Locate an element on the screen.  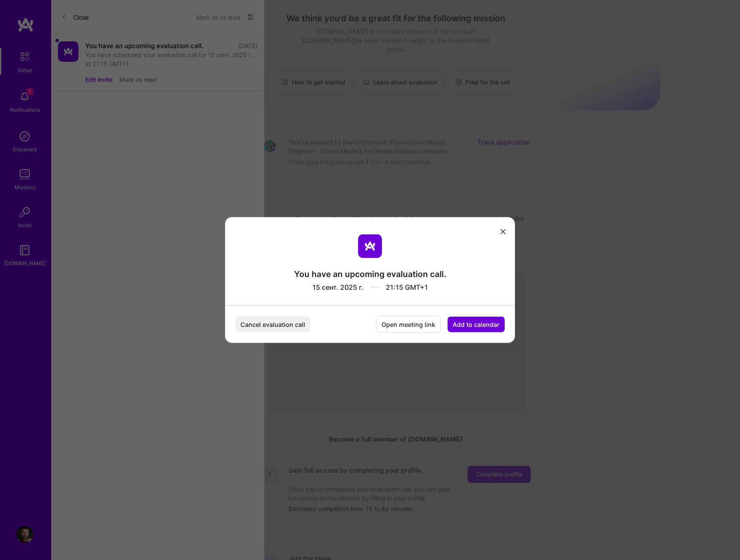
img: aTeam logo is located at coordinates (370, 247).